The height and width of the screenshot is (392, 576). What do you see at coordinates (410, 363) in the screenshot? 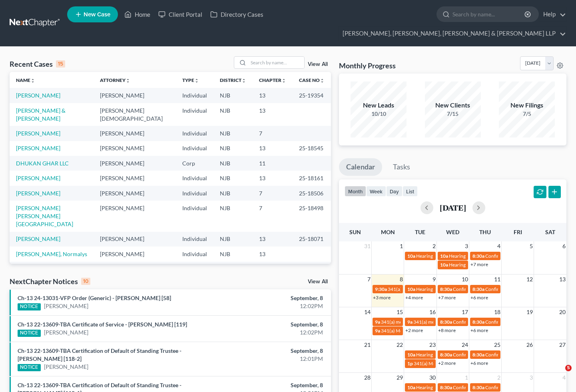
I see `span: 1p` at bounding box center [410, 363].